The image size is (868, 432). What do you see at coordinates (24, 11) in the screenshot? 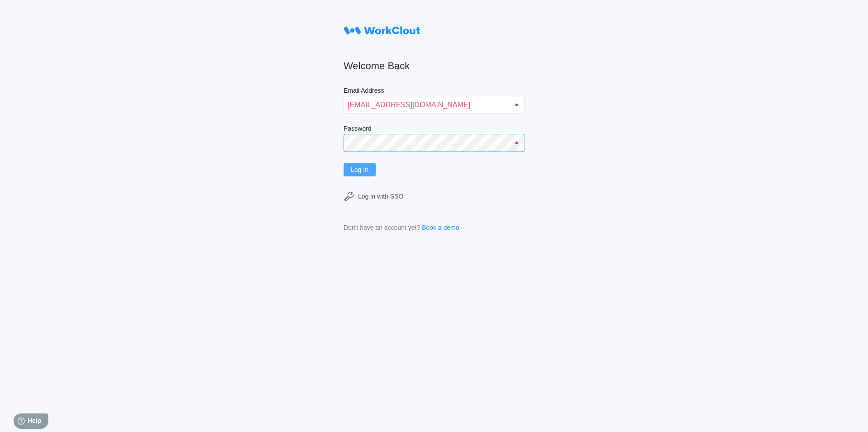
I see `span: Help` at bounding box center [24, 11].